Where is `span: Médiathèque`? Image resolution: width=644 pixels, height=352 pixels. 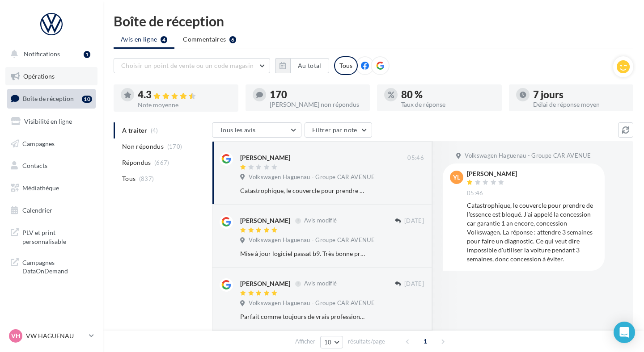 span: Médiathèque is located at coordinates (41, 188).